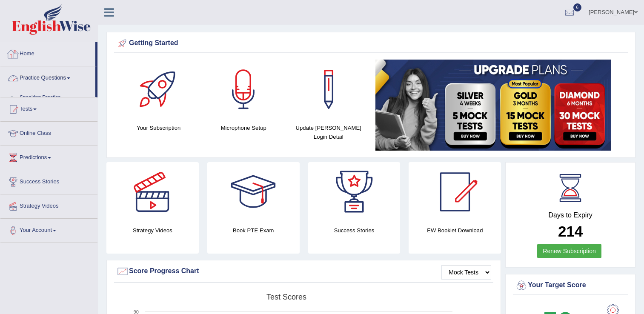 This screenshot has height=314, width=644. What do you see at coordinates (49, 108) in the screenshot?
I see `a: Tests` at bounding box center [49, 108].